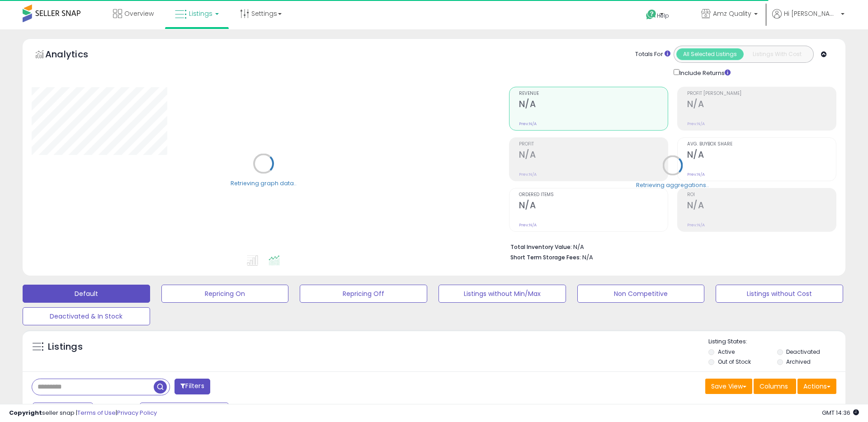 The height and width of the screenshot is (422, 868). I want to click on button: Deactivated & In Stock, so click(86, 316).